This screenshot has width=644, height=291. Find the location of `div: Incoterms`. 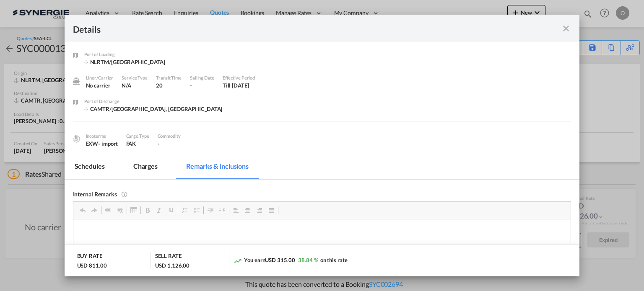

div: Incoterms is located at coordinates (102, 136).